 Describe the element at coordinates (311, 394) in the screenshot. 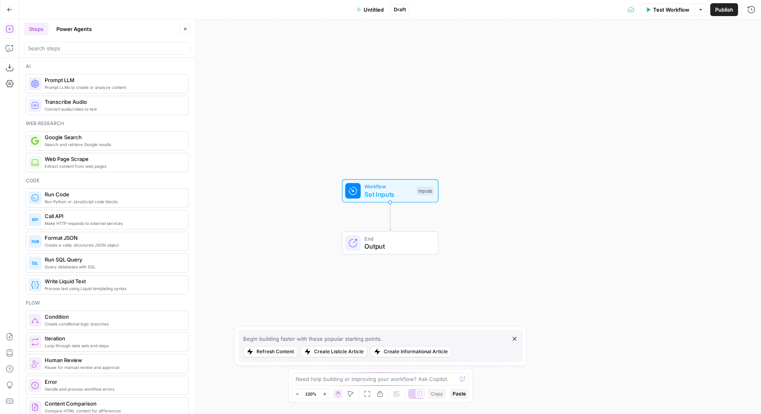

I see `span: 120%` at that location.